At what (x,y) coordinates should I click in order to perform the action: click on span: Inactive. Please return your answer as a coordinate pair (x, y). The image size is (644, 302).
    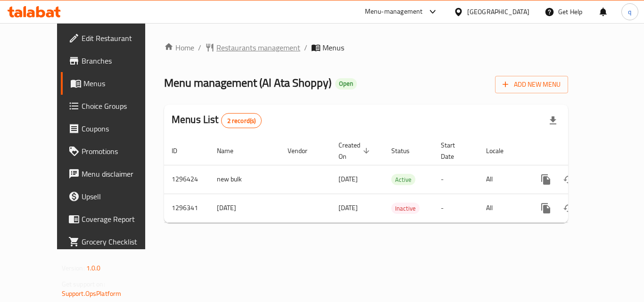
    Looking at the image, I should click on (405, 208).